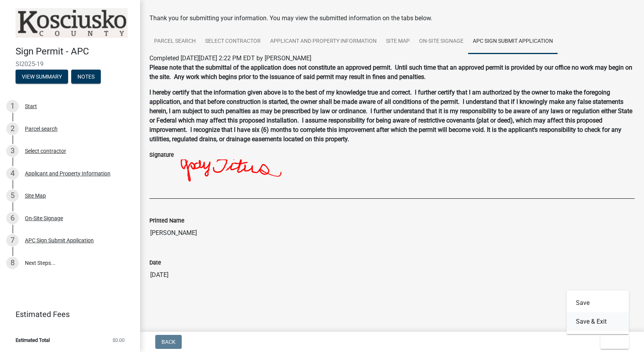 The width and height of the screenshot is (644, 352). What do you see at coordinates (41, 77) in the screenshot?
I see `wm-modal-confirm: Summary` at bounding box center [41, 77].